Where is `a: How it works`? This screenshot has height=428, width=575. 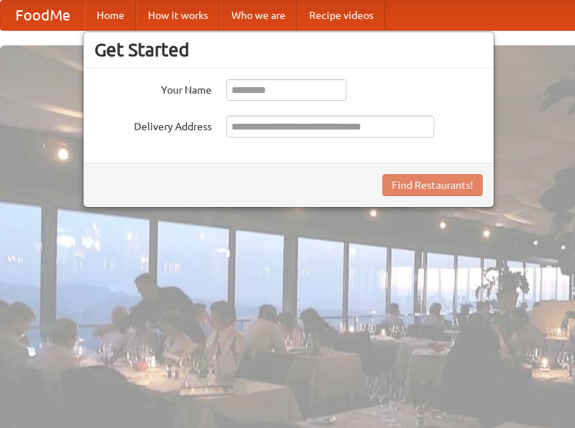 a: How it works is located at coordinates (178, 15).